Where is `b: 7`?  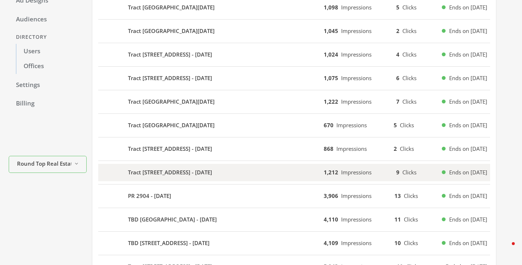 b: 7 is located at coordinates (398, 101).